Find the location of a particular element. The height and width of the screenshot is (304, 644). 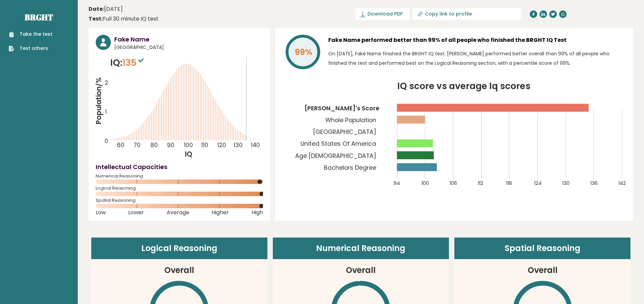

tspan: 112 is located at coordinates (480, 183).